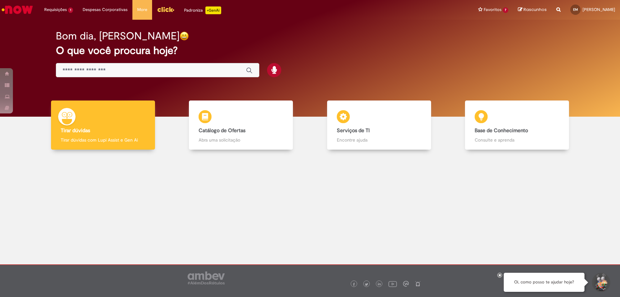 This screenshot has width=620, height=297. Describe the element at coordinates (17, 10) in the screenshot. I see `img: ServiceNow` at that location.